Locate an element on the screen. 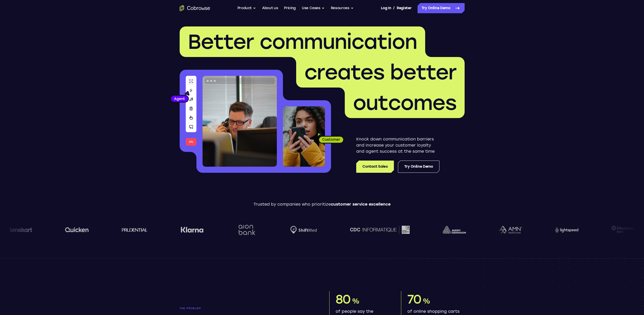 The width and height of the screenshot is (644, 315). a: Contact Sales is located at coordinates (375, 167).